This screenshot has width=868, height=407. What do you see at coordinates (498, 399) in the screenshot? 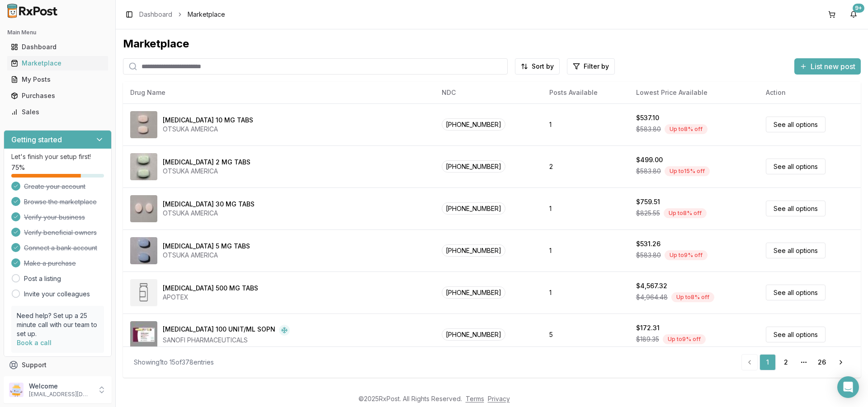
I see `a: Privacy` at bounding box center [498, 399].